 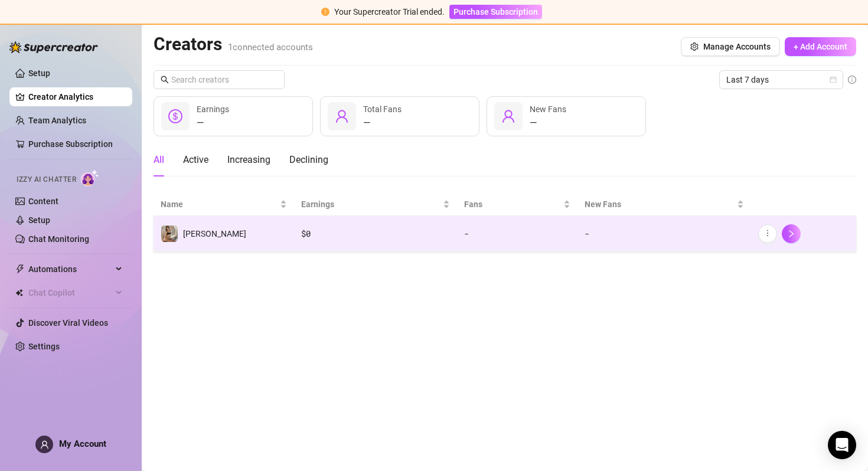 I want to click on span: Purchase Subscription, so click(x=495, y=12).